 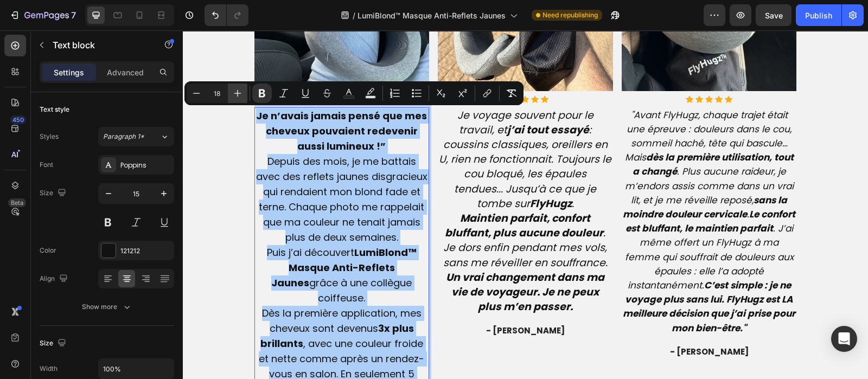 I want to click on div: 450, so click(x=18, y=120).